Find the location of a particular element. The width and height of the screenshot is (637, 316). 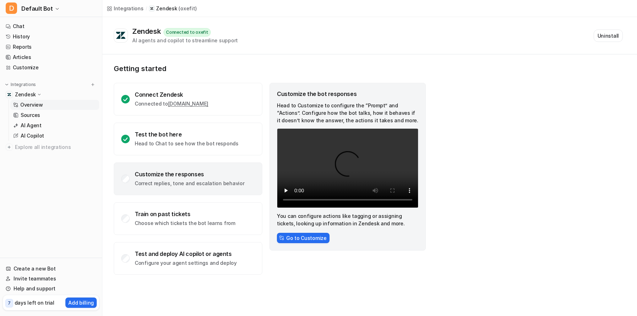

p: Sources is located at coordinates (30, 115).